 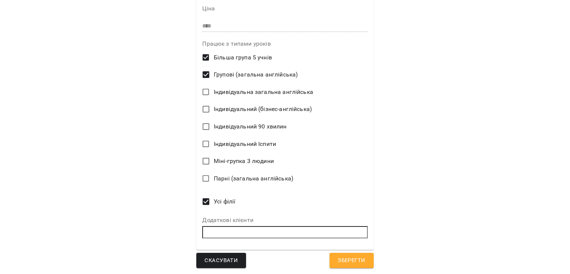 I want to click on label: Працює з типами уроків, so click(x=285, y=44).